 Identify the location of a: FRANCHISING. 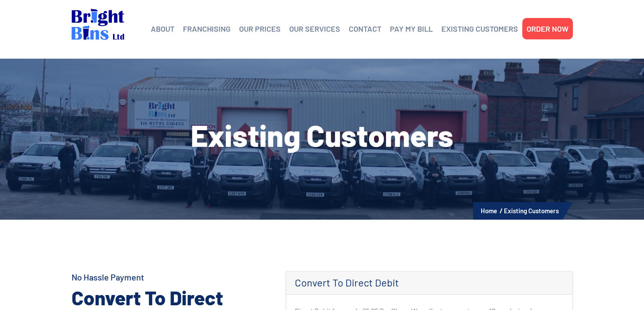
(206, 29).